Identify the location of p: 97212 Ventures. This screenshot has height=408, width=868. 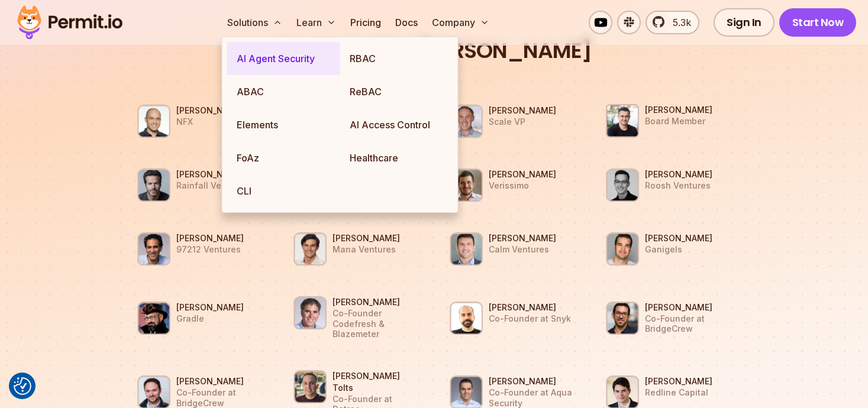
(210, 249).